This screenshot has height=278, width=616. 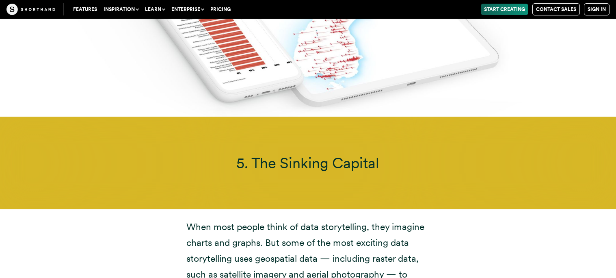 I want to click on a: Sign in, so click(x=596, y=9).